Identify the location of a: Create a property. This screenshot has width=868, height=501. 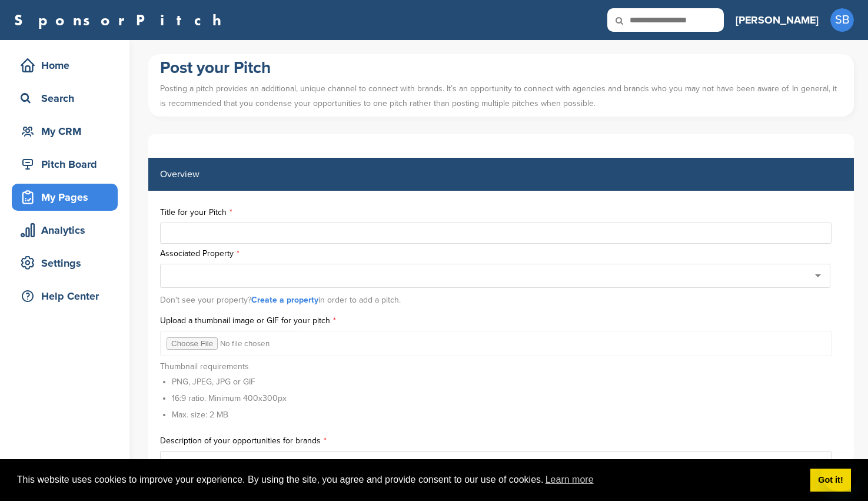
(285, 300).